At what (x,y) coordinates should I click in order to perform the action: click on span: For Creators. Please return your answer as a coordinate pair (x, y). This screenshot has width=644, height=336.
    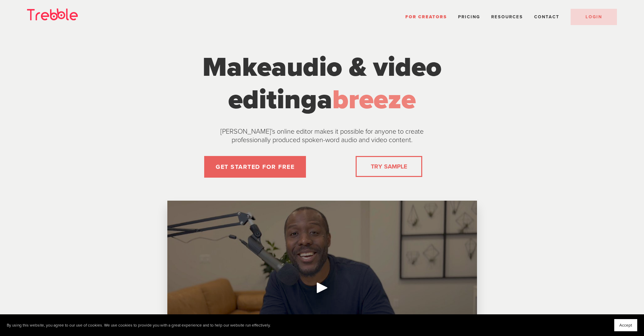
    Looking at the image, I should click on (426, 17).